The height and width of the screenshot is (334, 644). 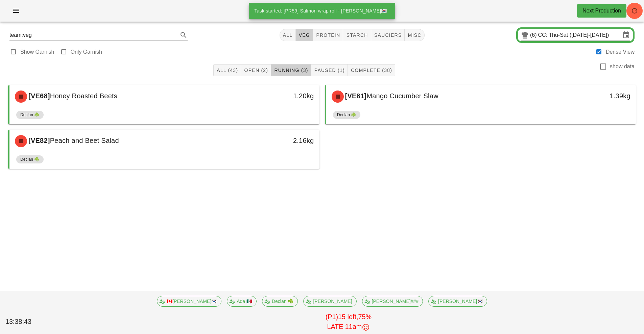 What do you see at coordinates (291, 70) in the screenshot?
I see `button: Running (3)` at bounding box center [291, 70].